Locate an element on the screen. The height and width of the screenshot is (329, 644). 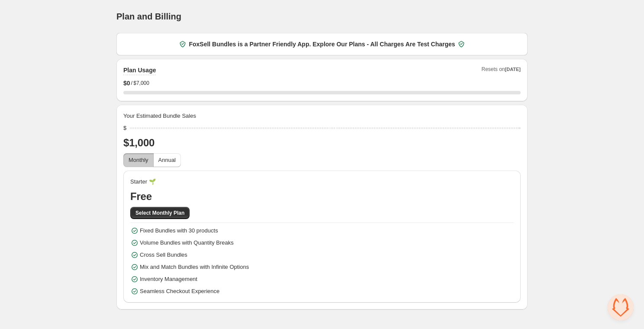
span: Your Estimated Bundle Sales is located at coordinates (160, 116).